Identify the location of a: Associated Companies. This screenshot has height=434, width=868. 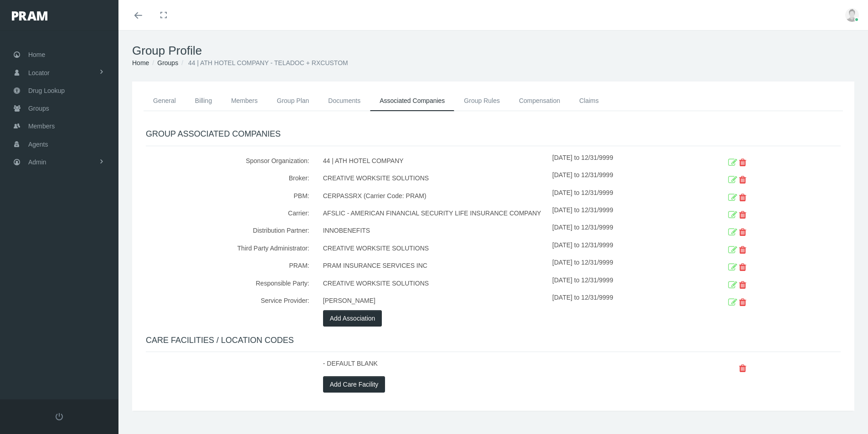
(412, 100).